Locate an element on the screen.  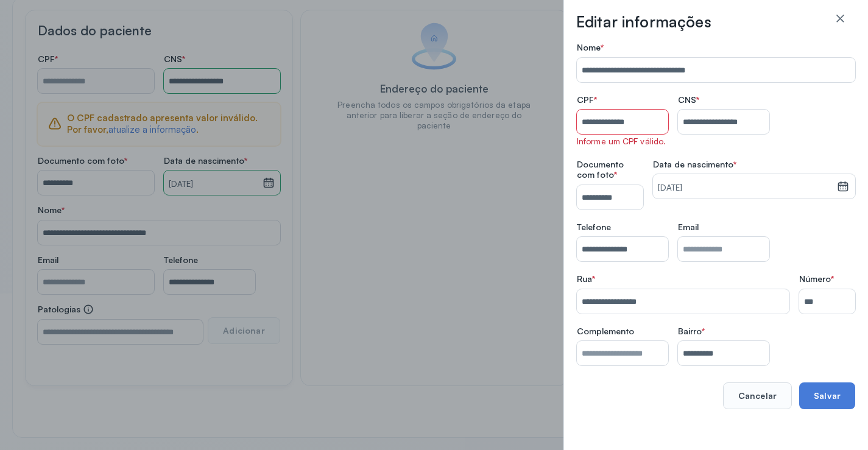
span: Rua is located at coordinates (586, 279).